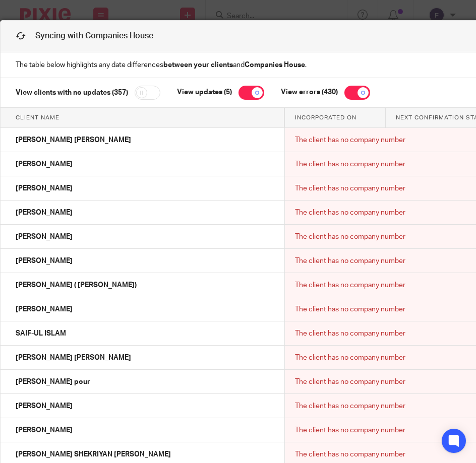 This screenshot has width=476, height=463. What do you see at coordinates (94, 36) in the screenshot?
I see `span: Syncing with Companies House` at bounding box center [94, 36].